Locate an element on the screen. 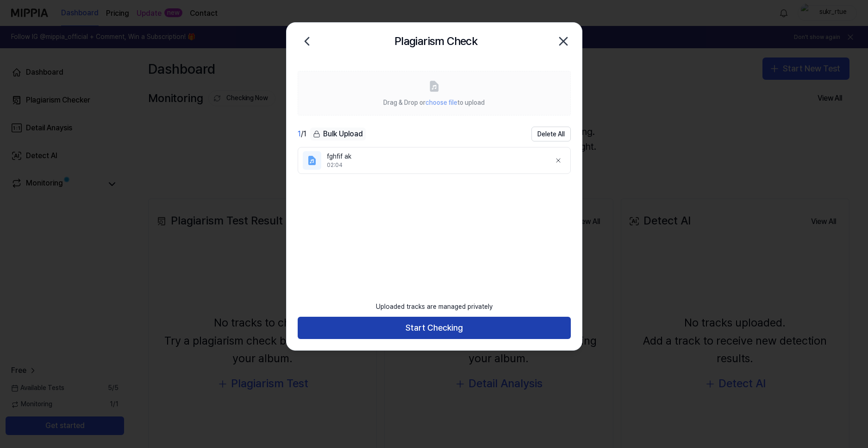  div: / 1 is located at coordinates (302, 134).